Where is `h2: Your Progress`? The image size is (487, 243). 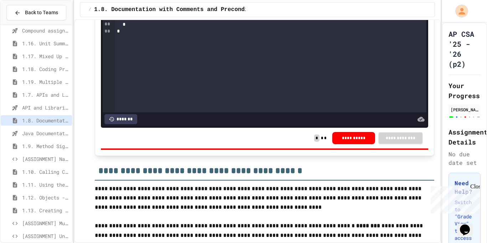
h2: Your Progress is located at coordinates (465, 91).